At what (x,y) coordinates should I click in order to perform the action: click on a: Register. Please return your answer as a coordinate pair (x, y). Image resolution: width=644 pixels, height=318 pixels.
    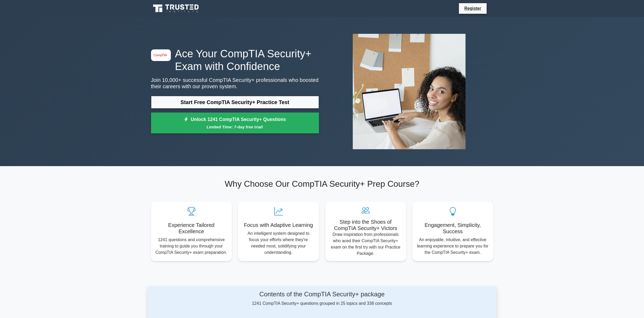
    Looking at the image, I should click on (473, 8).